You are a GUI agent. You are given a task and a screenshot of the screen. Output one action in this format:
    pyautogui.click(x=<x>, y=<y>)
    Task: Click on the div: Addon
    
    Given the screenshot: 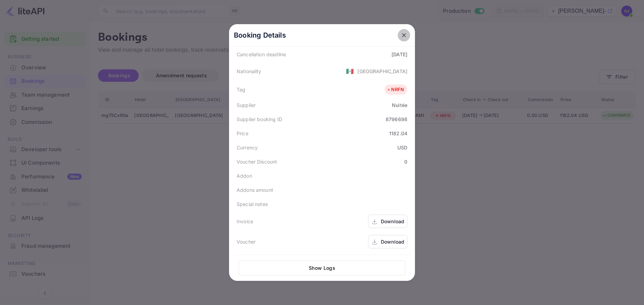 What is the action you would take?
    pyautogui.click(x=244, y=175)
    